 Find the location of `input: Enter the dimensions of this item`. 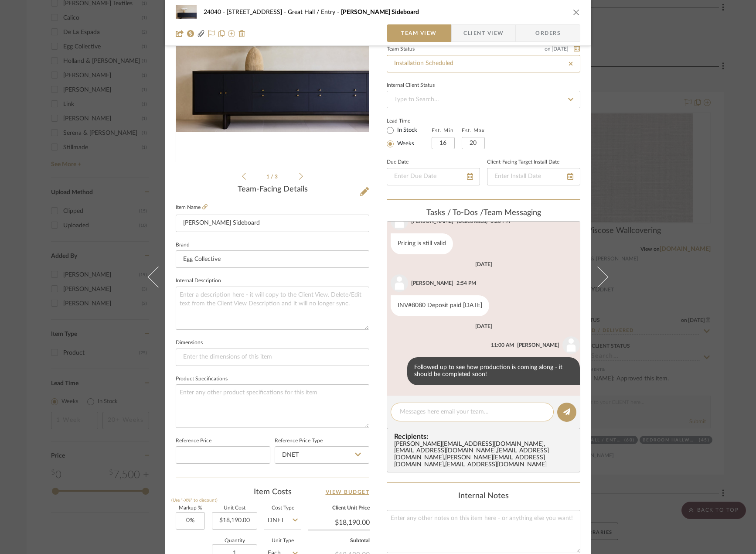

input: Enter the dimensions of this item is located at coordinates (273, 357).